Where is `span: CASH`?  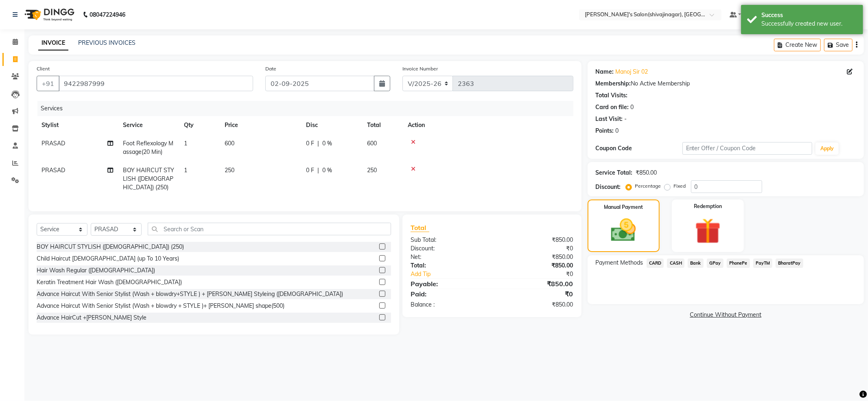
span: CASH is located at coordinates (676, 263).